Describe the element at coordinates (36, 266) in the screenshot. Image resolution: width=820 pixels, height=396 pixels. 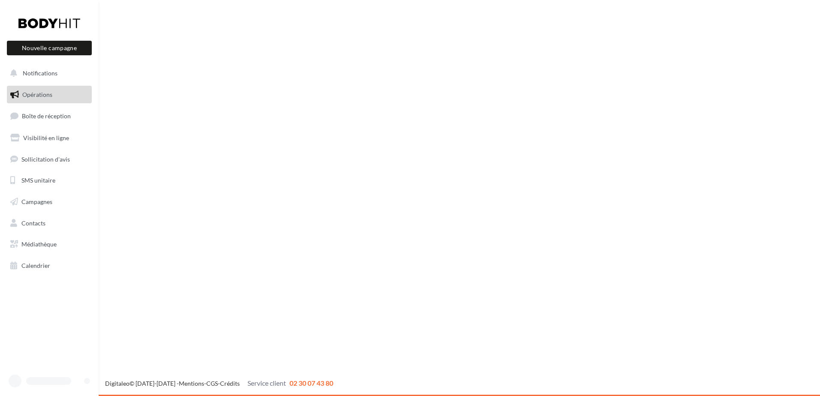
I see `span: Calendrier` at that location.